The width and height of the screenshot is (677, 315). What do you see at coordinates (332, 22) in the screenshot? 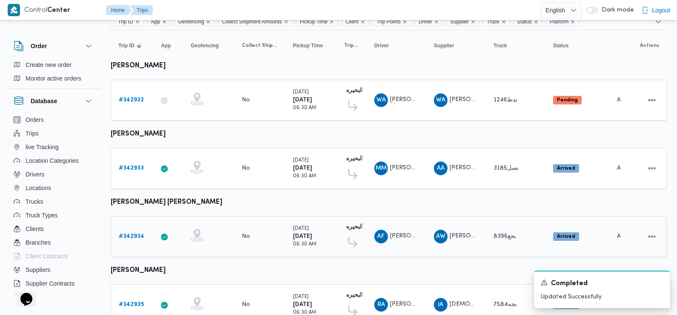
I see `button: Remove Pickup Time from selection in this group` at bounding box center [332, 22].